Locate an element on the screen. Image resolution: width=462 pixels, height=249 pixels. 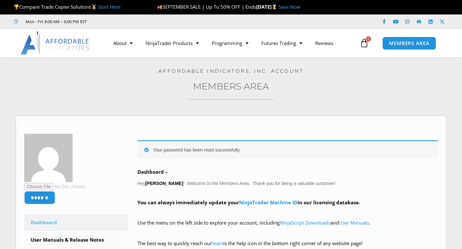
b: Dashboard – is located at coordinates (152, 172).